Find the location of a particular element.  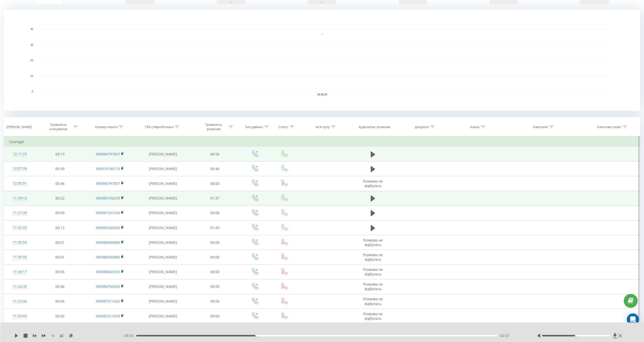

a: 380987211422 is located at coordinates (108, 301).